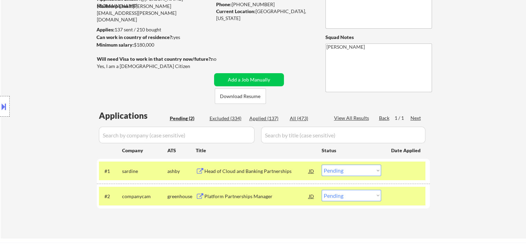 The image size is (526, 252). What do you see at coordinates (187, 119) in the screenshot?
I see `div: Pending (2)` at bounding box center [187, 119].